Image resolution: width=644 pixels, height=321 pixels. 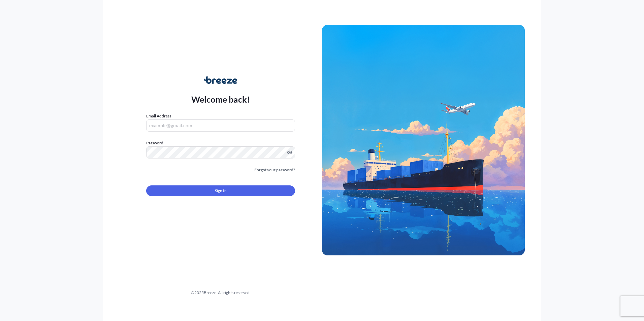 I want to click on label: Password, so click(x=221, y=143).